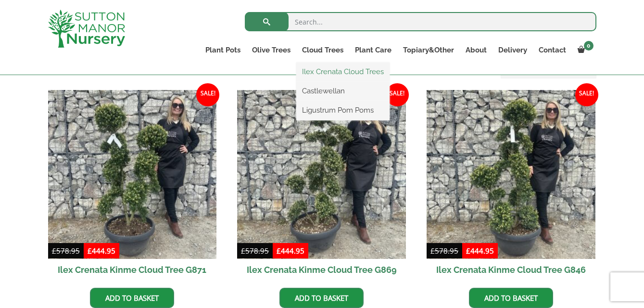 The image size is (644, 308). I want to click on a: Contact, so click(553, 50).